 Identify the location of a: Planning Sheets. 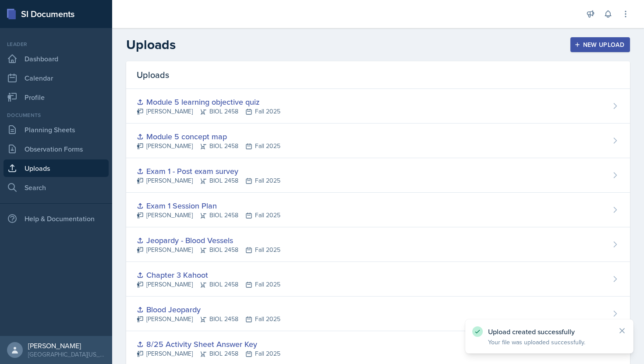
(56, 130).